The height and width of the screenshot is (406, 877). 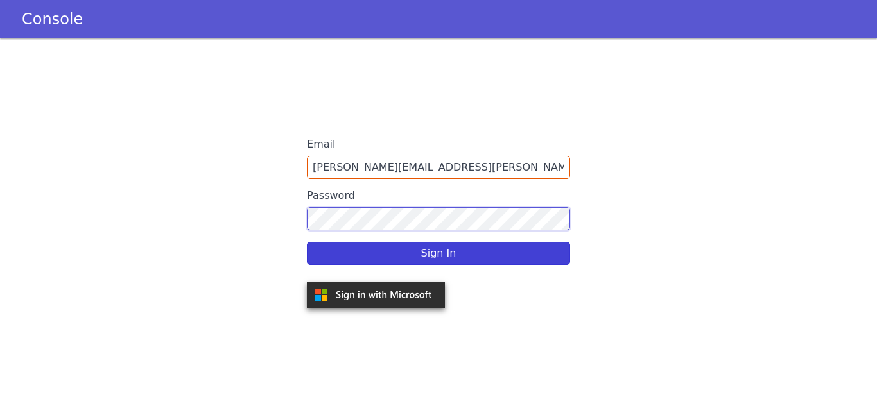 What do you see at coordinates (52, 19) in the screenshot?
I see `a: Console` at bounding box center [52, 19].